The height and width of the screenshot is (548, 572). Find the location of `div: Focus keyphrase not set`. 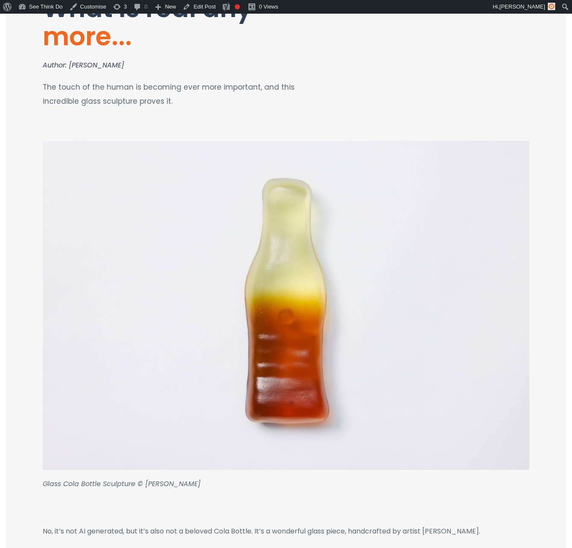

div: Focus keyphrase not set is located at coordinates (237, 7).